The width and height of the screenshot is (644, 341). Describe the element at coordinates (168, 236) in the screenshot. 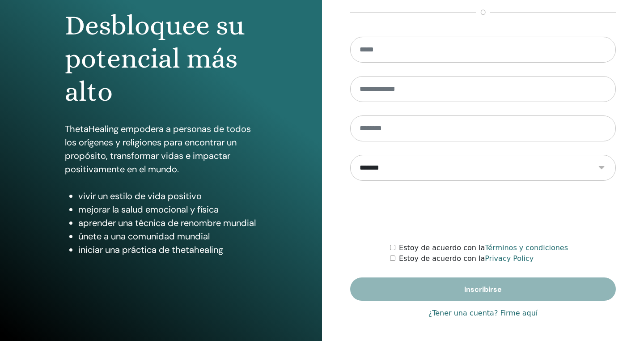

I see `li: únete a una comunidad mundial` at that location.